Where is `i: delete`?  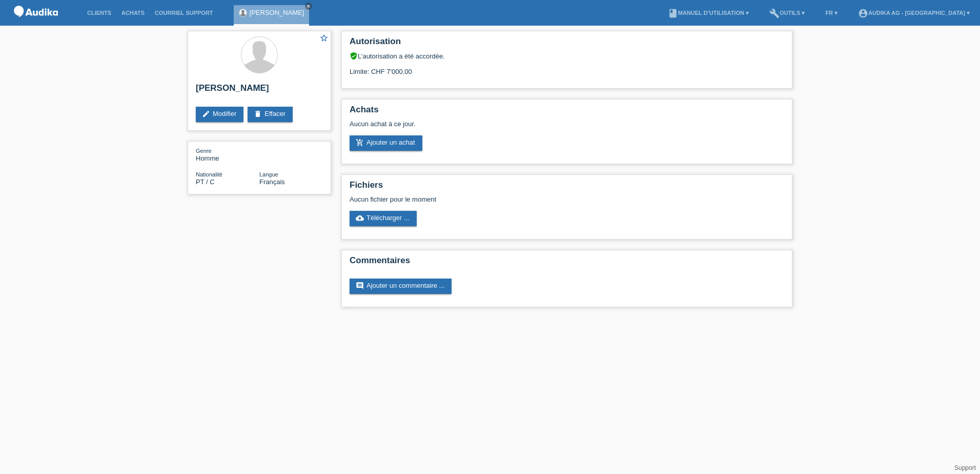
i: delete is located at coordinates (258, 114).